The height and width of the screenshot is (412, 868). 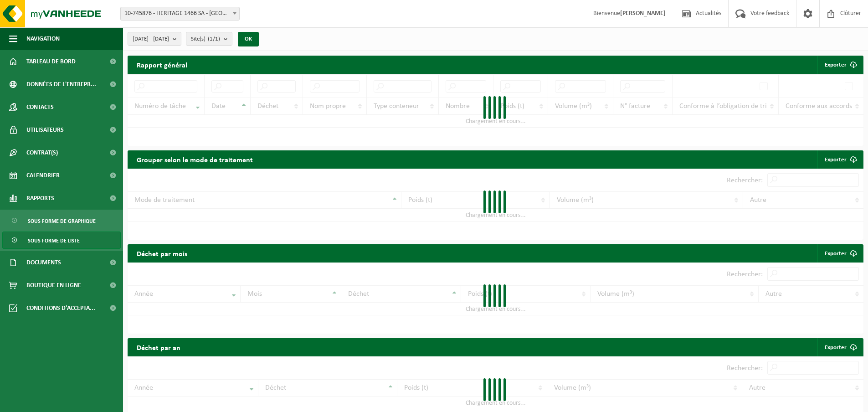 What do you see at coordinates (43, 176) in the screenshot?
I see `span: Calendrier` at bounding box center [43, 176].